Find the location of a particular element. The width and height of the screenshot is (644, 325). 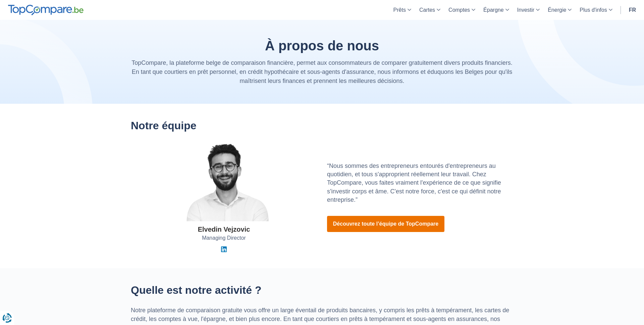

span: Managing Director is located at coordinates (224, 238).